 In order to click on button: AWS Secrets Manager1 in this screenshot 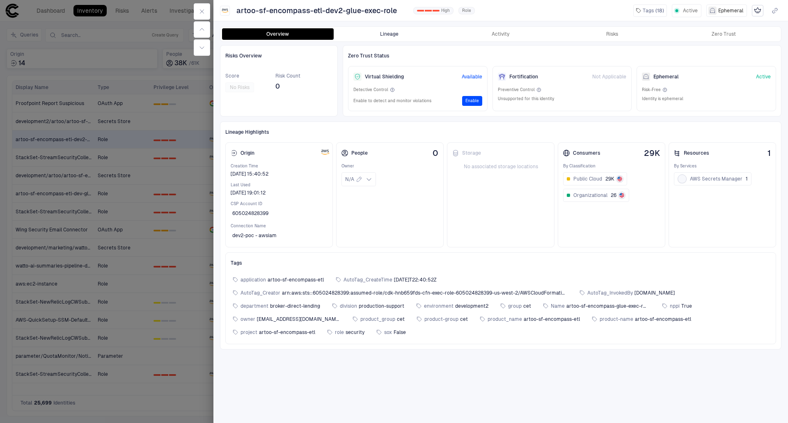, I will do `click(712, 179)`.